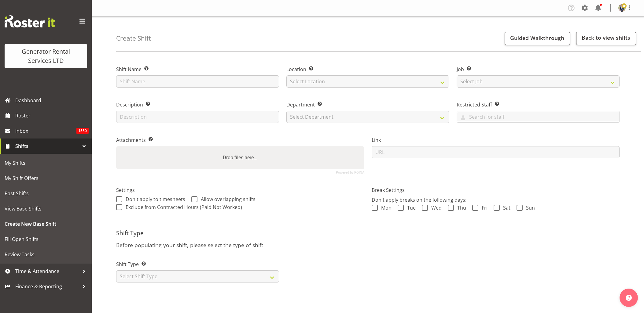 This screenshot has width=644, height=313. I want to click on span: Don't apply to timesheets, so click(154, 199).